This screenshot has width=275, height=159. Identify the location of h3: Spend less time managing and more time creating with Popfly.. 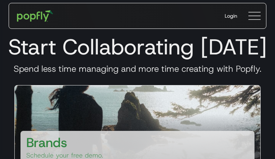
(138, 69).